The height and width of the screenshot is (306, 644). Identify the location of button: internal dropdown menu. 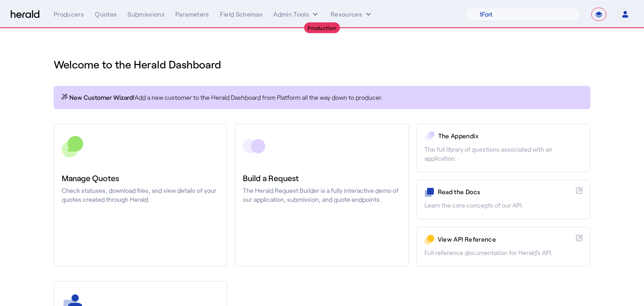
(297, 14).